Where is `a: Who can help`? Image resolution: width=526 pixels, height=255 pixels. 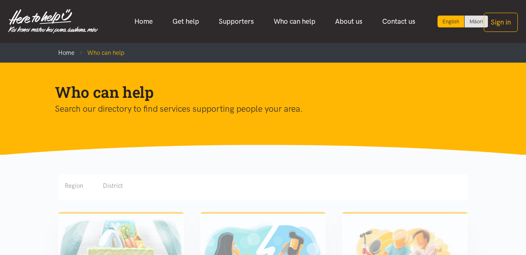 a: Who can help is located at coordinates (294, 21).